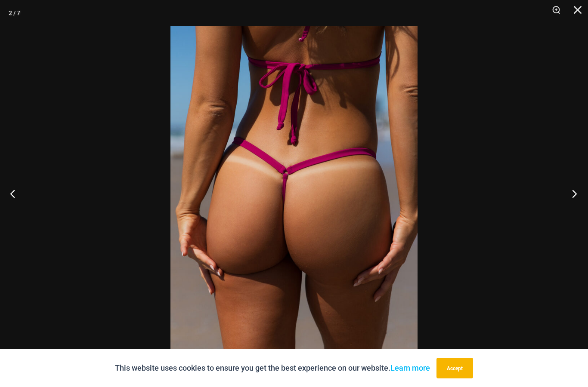  Describe the element at coordinates (273, 368) in the screenshot. I see `p: This website uses cookies to ensure you get the best experience on our website.` at that location.